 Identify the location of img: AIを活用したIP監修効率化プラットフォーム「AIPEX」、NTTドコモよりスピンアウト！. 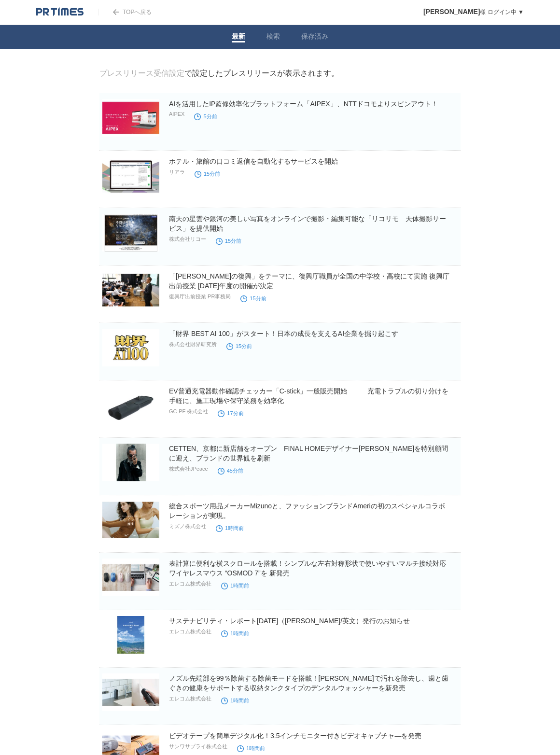
(131, 118).